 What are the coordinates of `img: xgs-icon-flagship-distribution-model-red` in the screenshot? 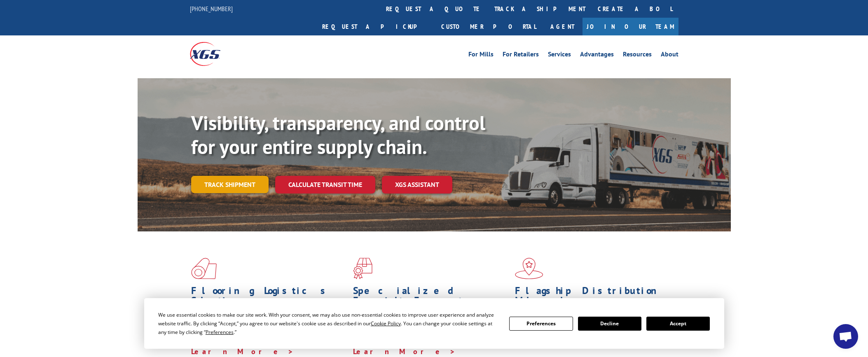 It's located at (529, 269).